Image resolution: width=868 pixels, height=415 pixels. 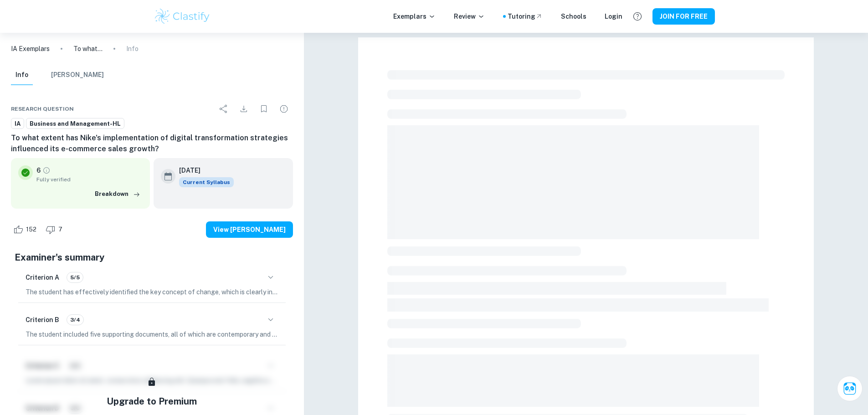 I want to click on a: Login, so click(x=613, y=16).